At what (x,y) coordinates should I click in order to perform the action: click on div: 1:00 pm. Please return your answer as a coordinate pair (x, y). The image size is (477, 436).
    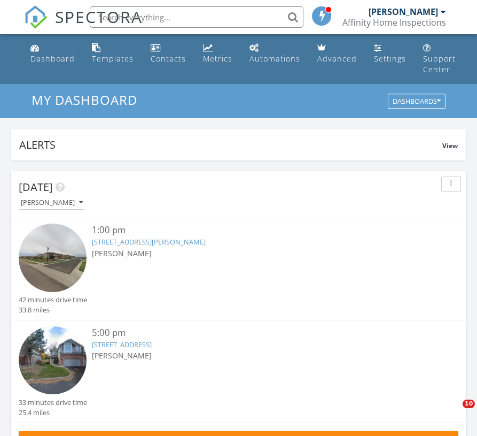
    Looking at the image, I should click on (257, 230).